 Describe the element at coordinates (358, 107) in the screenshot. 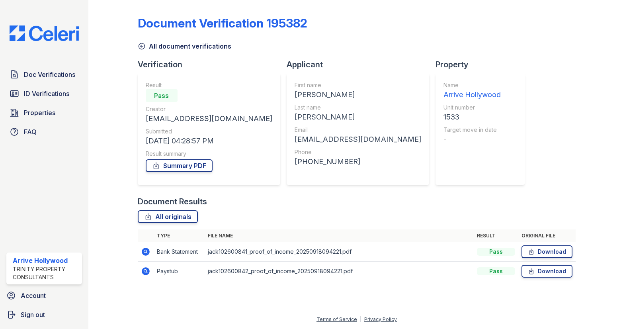

I see `div: Last name` at that location.